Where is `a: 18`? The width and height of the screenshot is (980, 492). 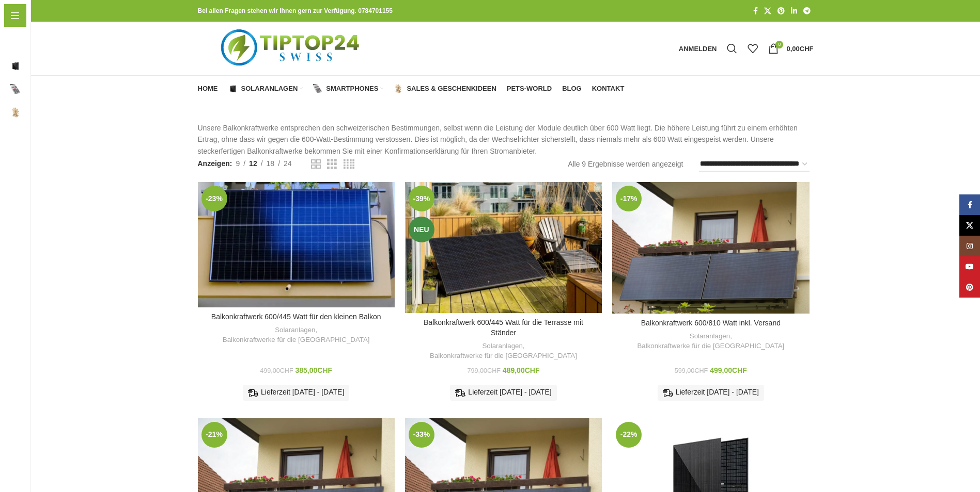 a: 18 is located at coordinates (271, 164).